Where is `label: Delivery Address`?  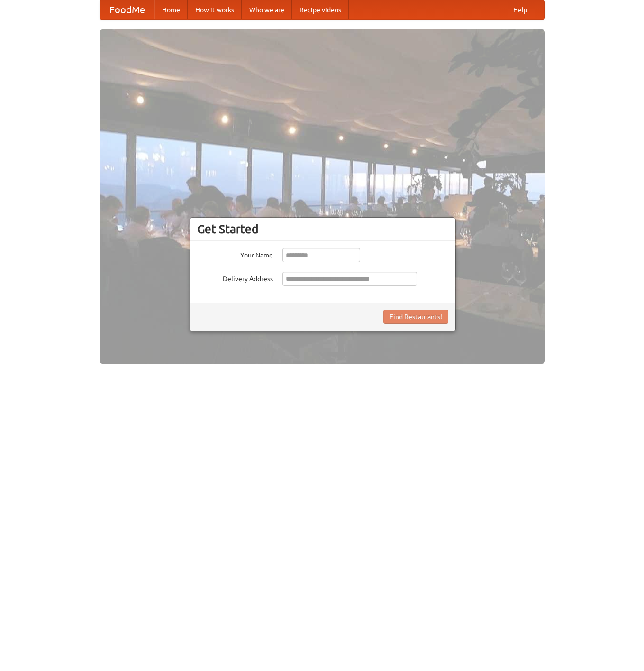 label: Delivery Address is located at coordinates (235, 277).